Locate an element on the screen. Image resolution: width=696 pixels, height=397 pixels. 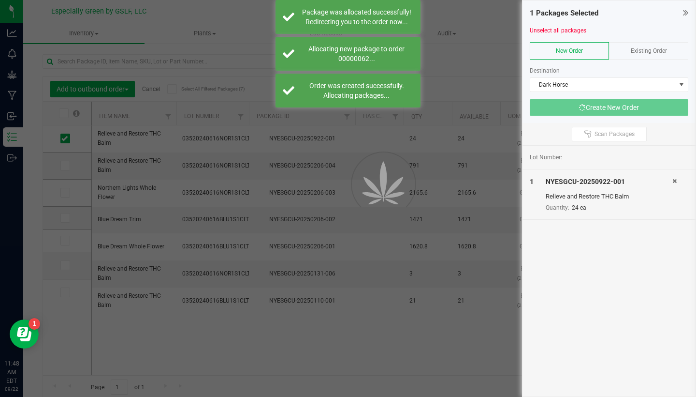
div: NYESGCU-20250922-001 is located at coordinates (609, 181).